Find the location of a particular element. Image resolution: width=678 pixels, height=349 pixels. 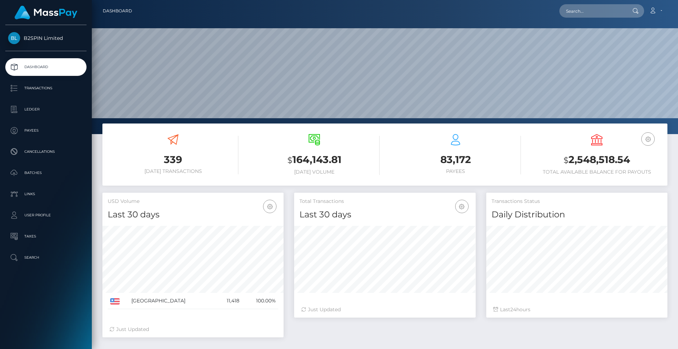

a: Payees is located at coordinates (46, 131).